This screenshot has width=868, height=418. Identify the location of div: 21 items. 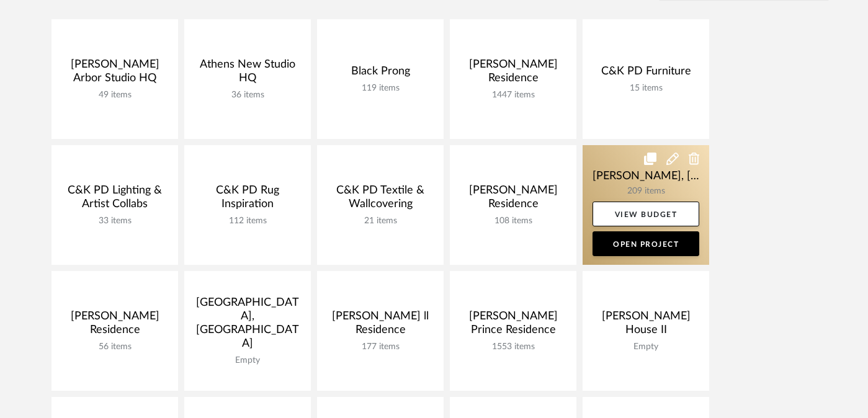
(380, 221).